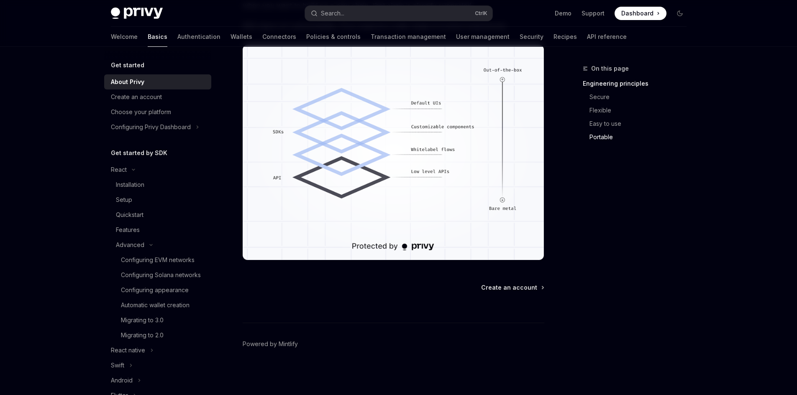 The image size is (797, 395). Describe the element at coordinates (158, 82) in the screenshot. I see `a: About Privy` at that location.